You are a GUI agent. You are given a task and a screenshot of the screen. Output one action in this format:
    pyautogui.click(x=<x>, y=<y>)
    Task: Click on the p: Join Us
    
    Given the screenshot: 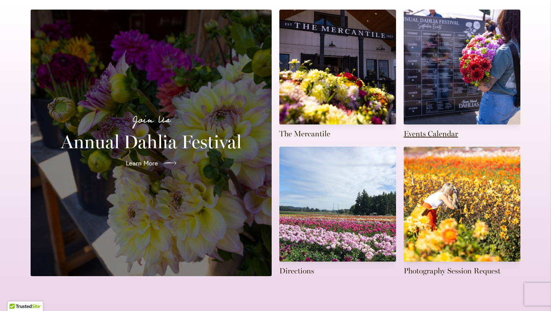 What is the action you would take?
    pyautogui.click(x=151, y=120)
    